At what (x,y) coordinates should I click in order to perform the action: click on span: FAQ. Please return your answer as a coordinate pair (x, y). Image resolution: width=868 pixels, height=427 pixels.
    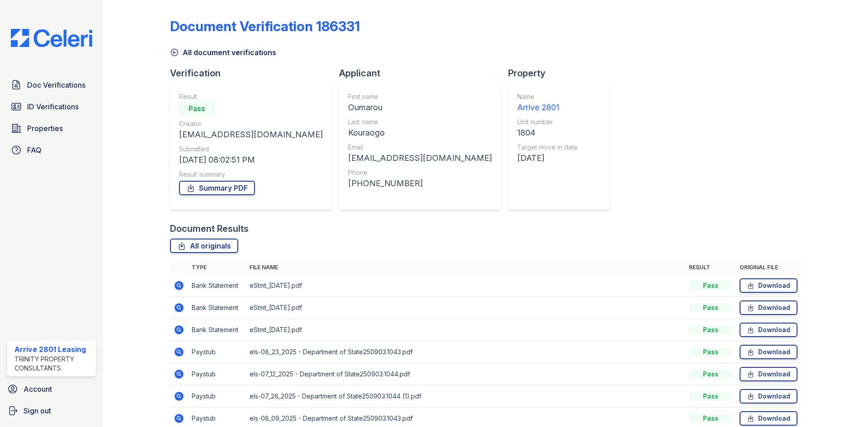
    Looking at the image, I should click on (35, 150).